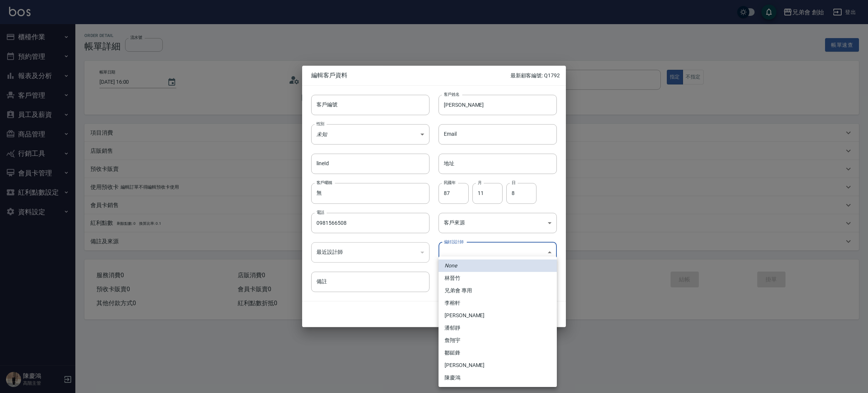 Image resolution: width=868 pixels, height=393 pixels. I want to click on li: 鄒鋌鋒, so click(498, 353).